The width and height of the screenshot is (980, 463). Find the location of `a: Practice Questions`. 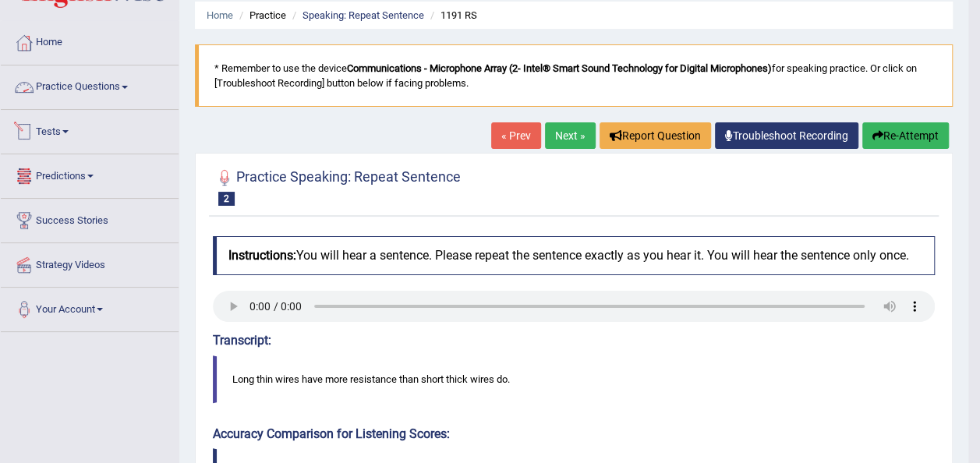

a: Practice Questions is located at coordinates (90, 85).